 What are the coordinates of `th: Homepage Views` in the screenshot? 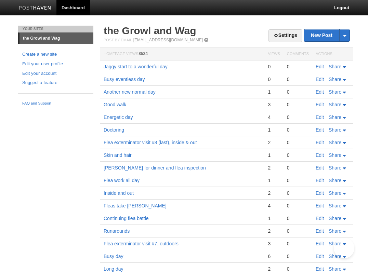 It's located at (182, 54).